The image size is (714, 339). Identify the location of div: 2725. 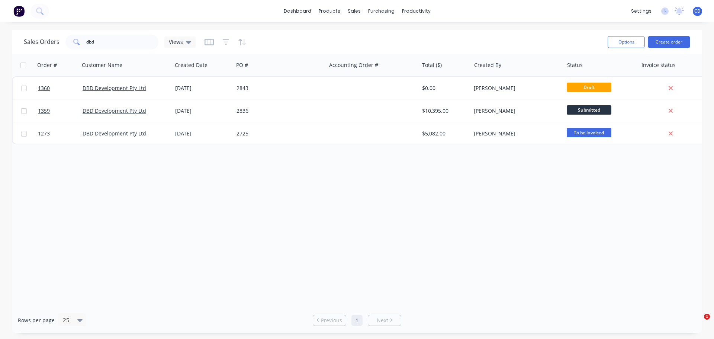
(278, 133).